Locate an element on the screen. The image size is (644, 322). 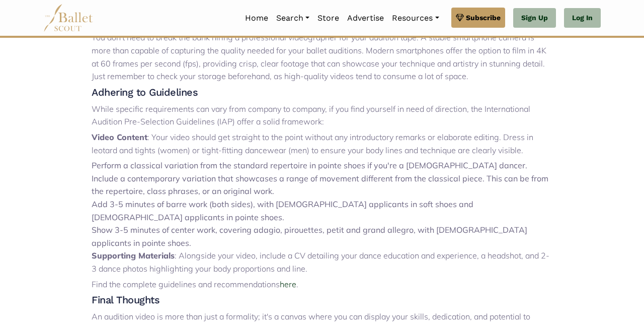
a: Search is located at coordinates (293, 18).